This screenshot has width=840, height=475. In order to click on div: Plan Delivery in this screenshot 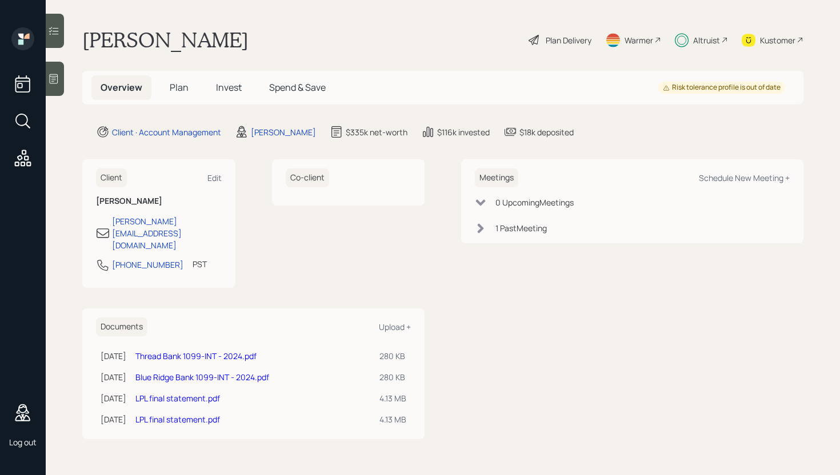, I will do `click(568, 40)`.